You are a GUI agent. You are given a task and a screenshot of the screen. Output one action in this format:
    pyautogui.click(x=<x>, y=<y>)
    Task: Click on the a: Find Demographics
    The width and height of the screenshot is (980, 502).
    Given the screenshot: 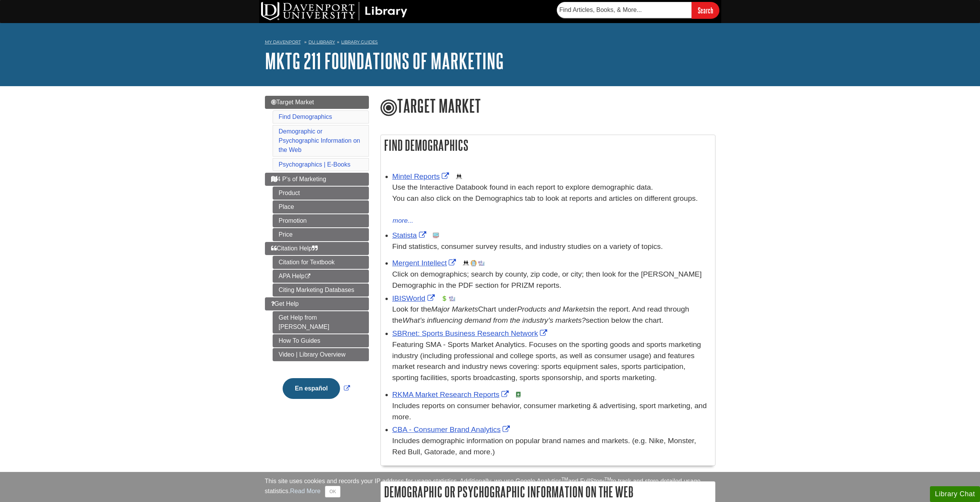 What is the action you would take?
    pyautogui.click(x=305, y=116)
    